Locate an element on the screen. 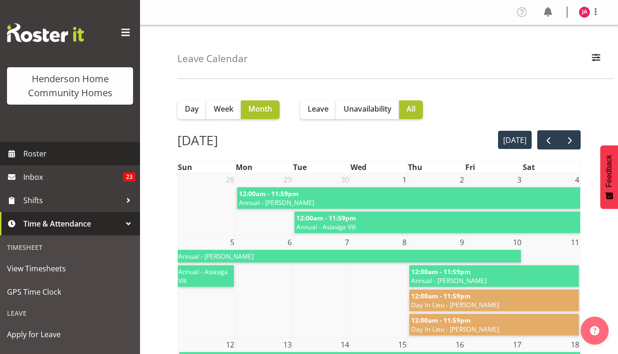  span: All is located at coordinates (411, 109).